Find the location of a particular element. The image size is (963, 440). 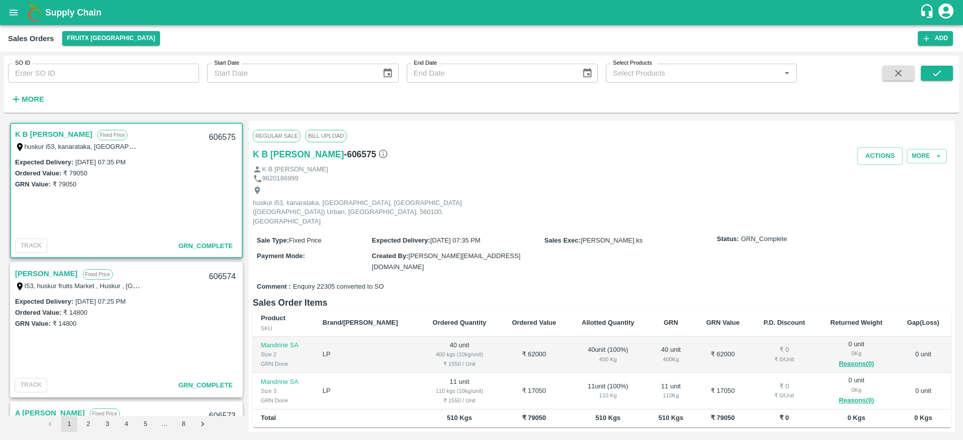

div: 40 unit is located at coordinates (671, 355).